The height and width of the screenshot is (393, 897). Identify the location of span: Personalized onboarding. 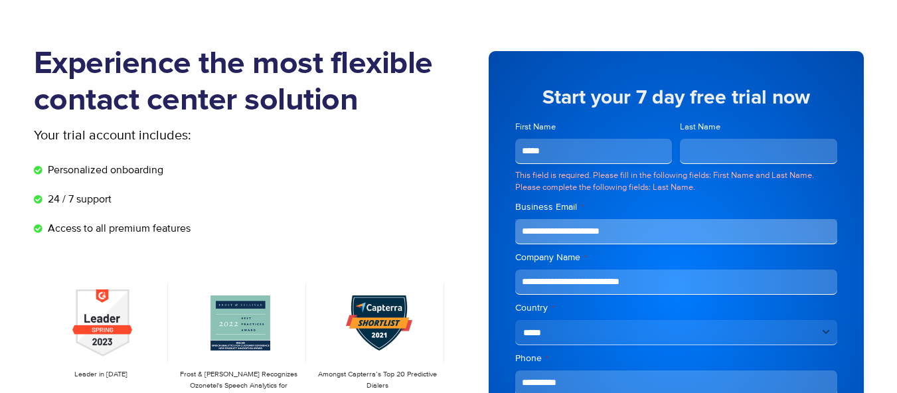
(104, 170).